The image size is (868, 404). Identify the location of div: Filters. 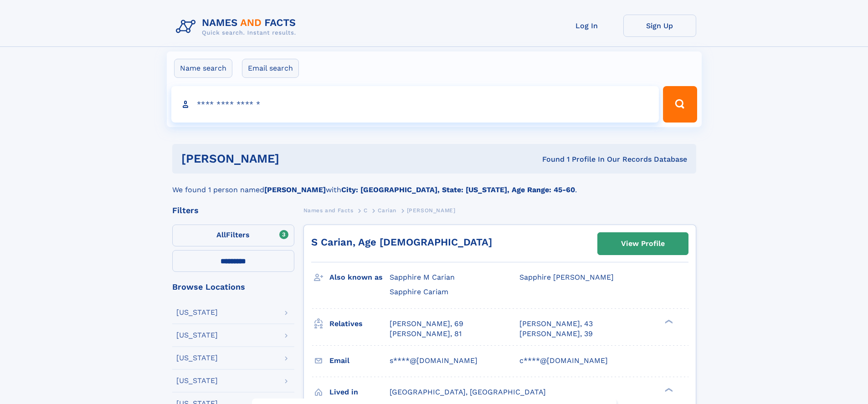
(233, 210).